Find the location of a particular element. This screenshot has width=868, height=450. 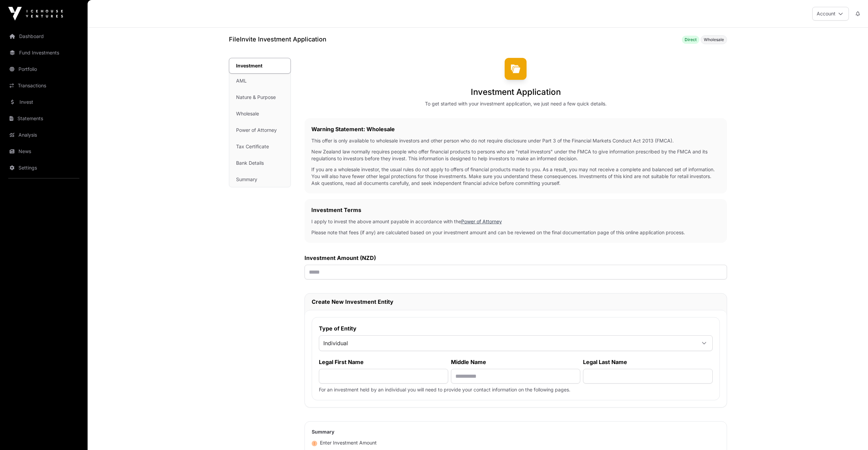

span: Individual is located at coordinates (508, 343).